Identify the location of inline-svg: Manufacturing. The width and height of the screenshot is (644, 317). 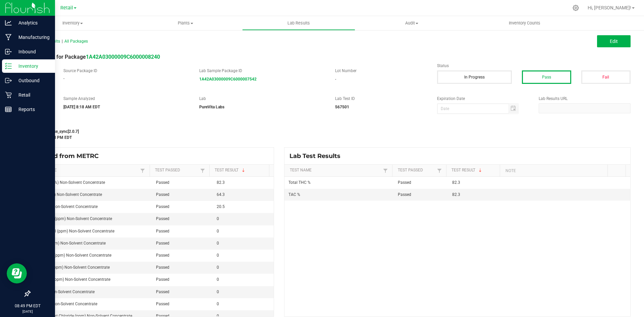
(8, 37).